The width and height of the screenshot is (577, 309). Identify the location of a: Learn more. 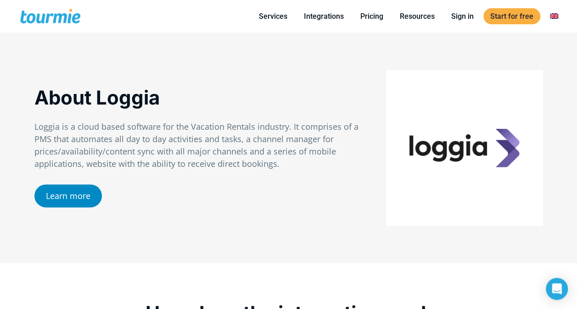
(68, 196).